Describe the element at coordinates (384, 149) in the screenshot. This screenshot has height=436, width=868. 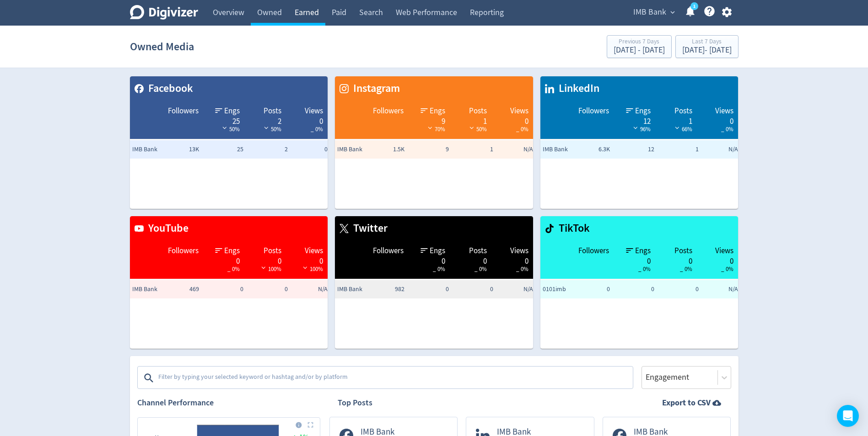
I see `td: 1.5K` at that location.